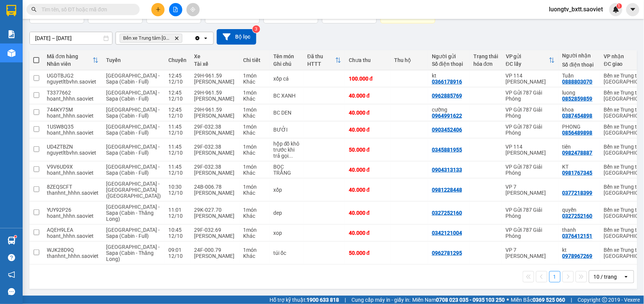 Image resolution: width=644 pixels, height=304 pixels. What do you see at coordinates (198, 38) in the screenshot?
I see `svg: Clear all` at bounding box center [198, 38].